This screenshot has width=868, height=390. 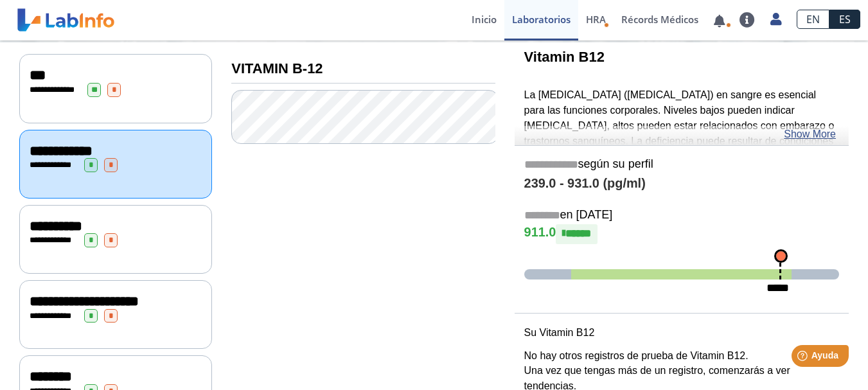 I want to click on h4: 239.0 - 931.0 (pg/ml), so click(x=681, y=184).